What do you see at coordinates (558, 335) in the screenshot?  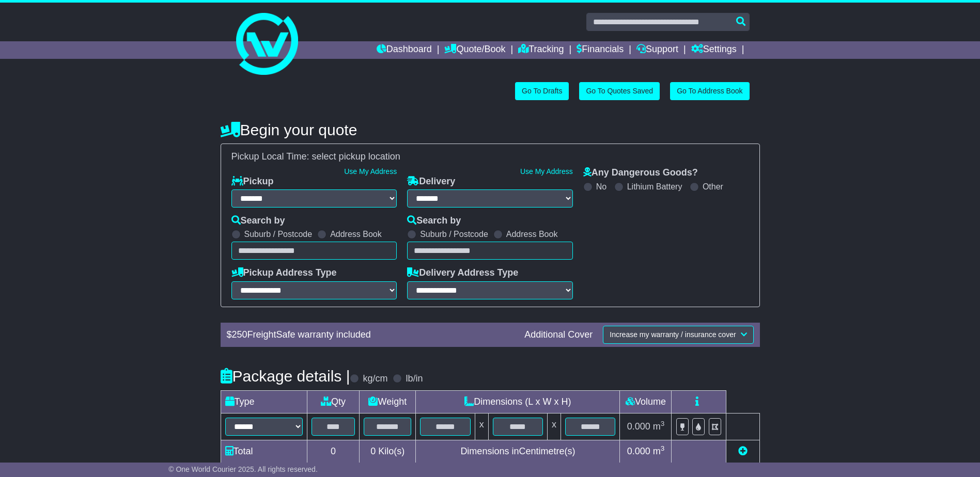 I see `div: Additional Cover` at bounding box center [558, 335].